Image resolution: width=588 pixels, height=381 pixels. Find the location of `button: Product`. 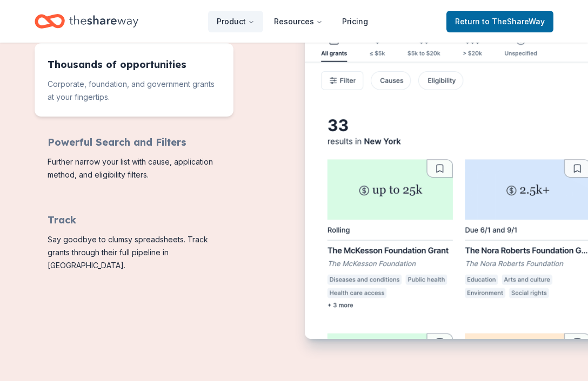

button: Product is located at coordinates (235, 21).